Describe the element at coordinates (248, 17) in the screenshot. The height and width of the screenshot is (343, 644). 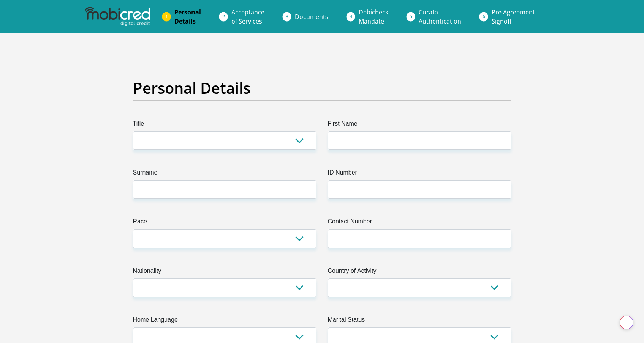
I see `span: Acceptance of Services` at that location.